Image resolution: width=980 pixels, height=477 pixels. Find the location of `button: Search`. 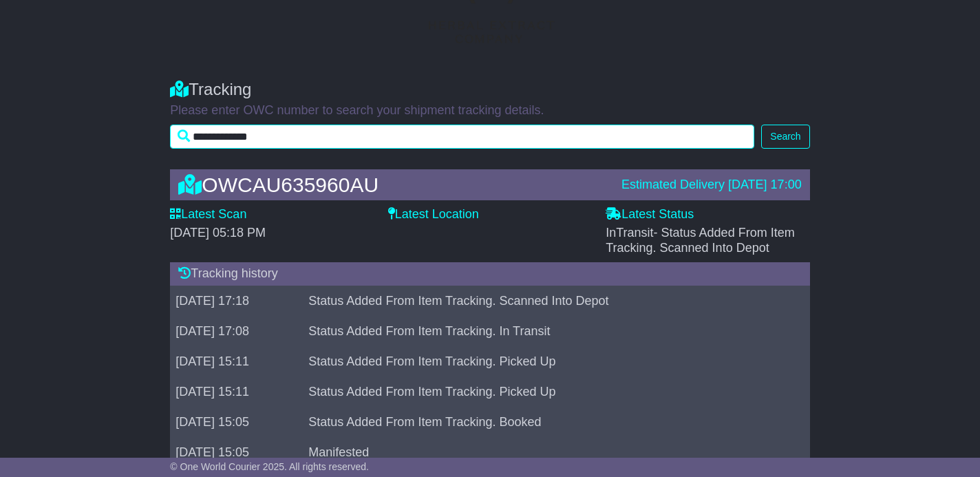

button: Search is located at coordinates (785, 136).